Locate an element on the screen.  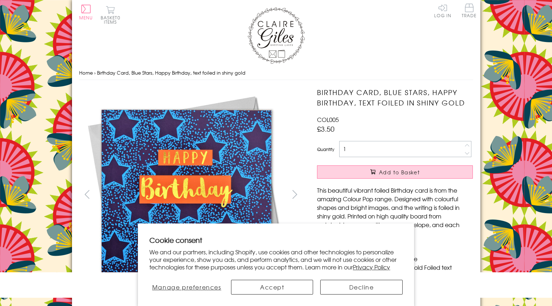
label: Quantity is located at coordinates (326, 149).